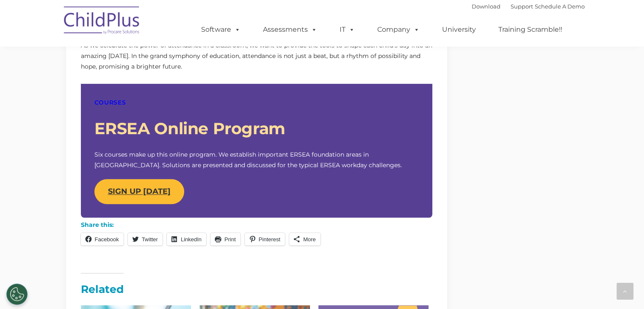  I want to click on span: Print, so click(230, 239).